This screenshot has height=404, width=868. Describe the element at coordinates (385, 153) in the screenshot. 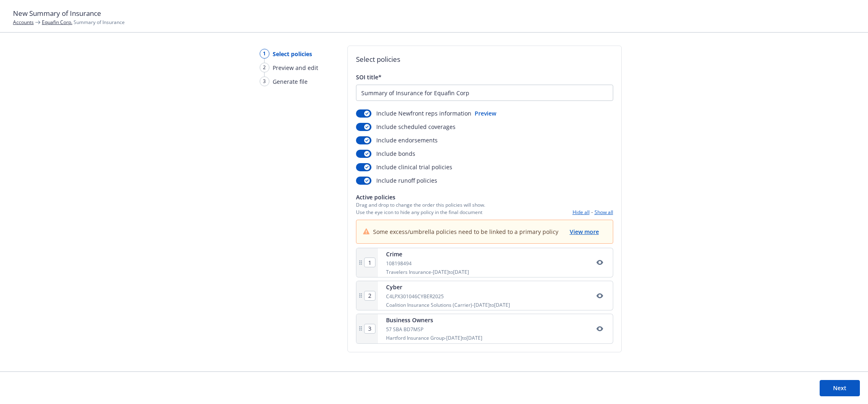

I see `div: Include bonds` at that location.